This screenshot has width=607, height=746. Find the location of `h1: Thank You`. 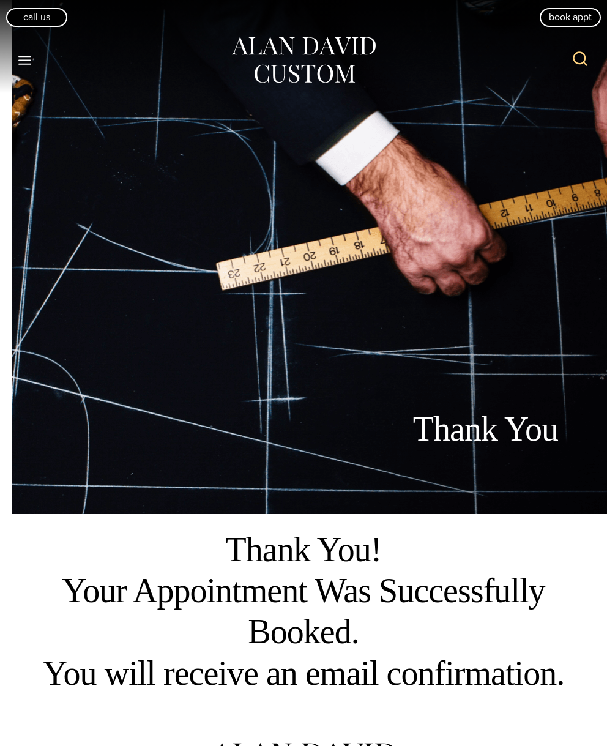

h1: Thank You is located at coordinates (422, 429).